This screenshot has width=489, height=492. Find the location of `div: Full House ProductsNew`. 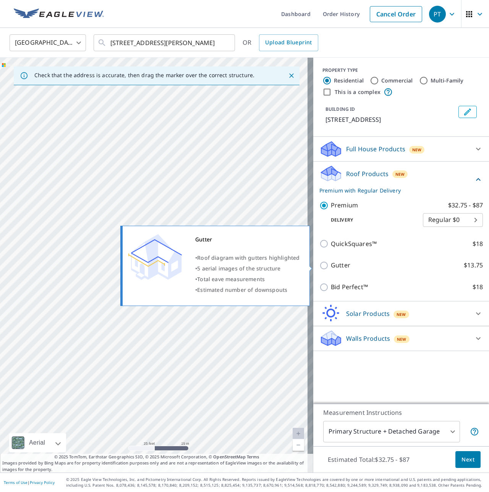

div: Full House ProductsNew is located at coordinates (401, 149).